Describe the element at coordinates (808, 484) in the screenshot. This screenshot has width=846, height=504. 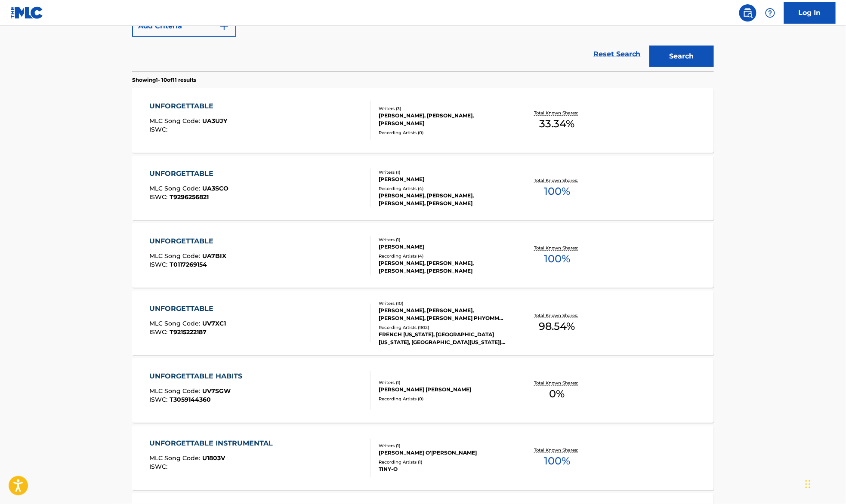
I see `div: Drag` at that location.